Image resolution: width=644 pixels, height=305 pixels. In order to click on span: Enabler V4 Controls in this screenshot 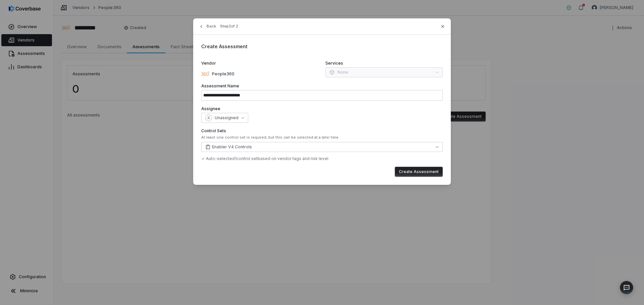, I will do `click(231, 147)`.